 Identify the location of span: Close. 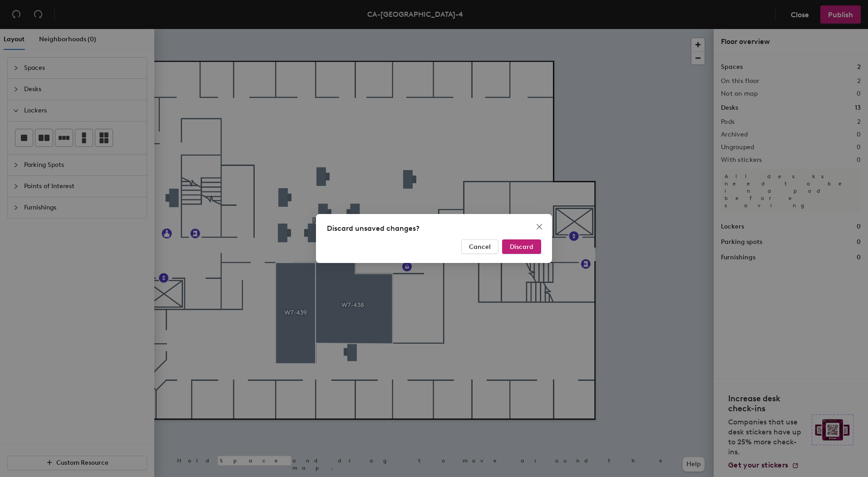
(539, 226).